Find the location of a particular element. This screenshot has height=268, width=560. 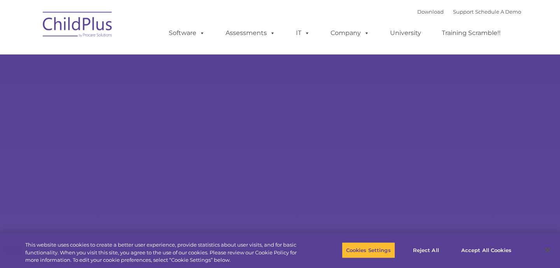

img: ChildPlus by Procare Solutions is located at coordinates (78, 26).